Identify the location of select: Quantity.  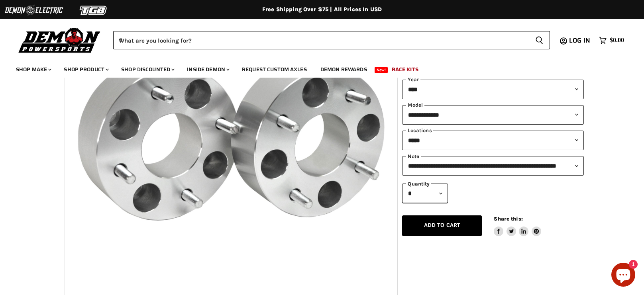
(425, 193).